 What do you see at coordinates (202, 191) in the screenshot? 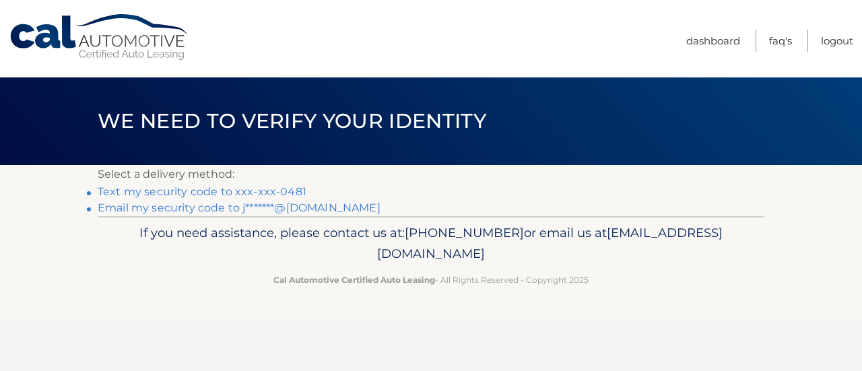
I see `a: Text my security code to xxx-xxx-0481` at bounding box center [202, 191].